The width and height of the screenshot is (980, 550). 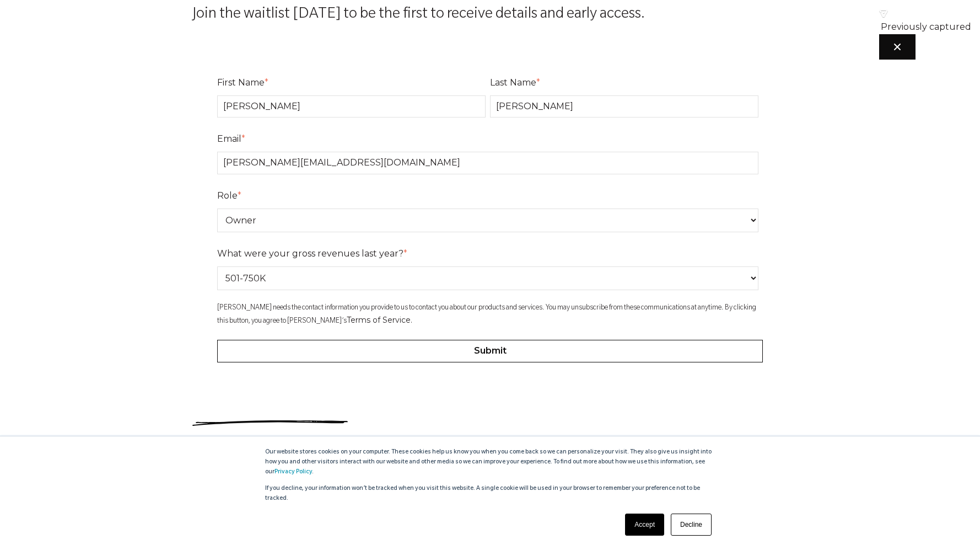 What do you see at coordinates (227, 195) in the screenshot?
I see `span: Role` at bounding box center [227, 195].